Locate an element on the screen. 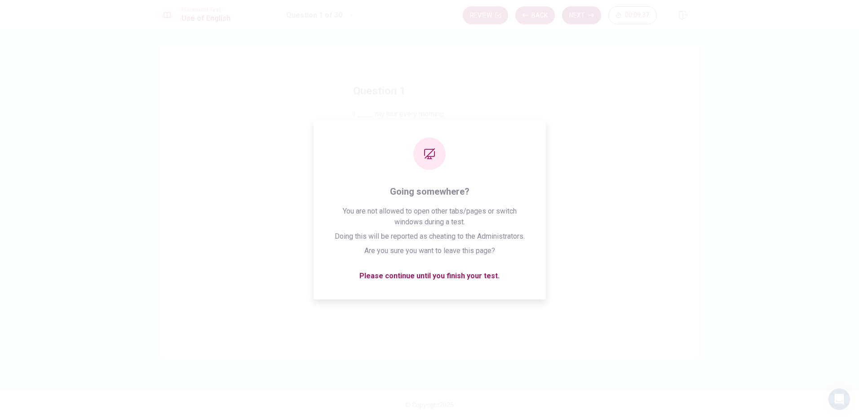  button: Cwash is located at coordinates (429, 204).